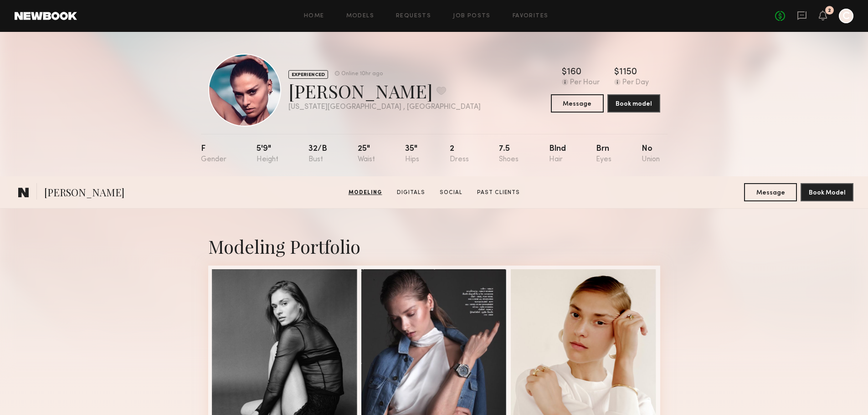 The width and height of the screenshot is (868, 415). Describe the element at coordinates (604, 154) in the screenshot. I see `div: Brn` at that location.